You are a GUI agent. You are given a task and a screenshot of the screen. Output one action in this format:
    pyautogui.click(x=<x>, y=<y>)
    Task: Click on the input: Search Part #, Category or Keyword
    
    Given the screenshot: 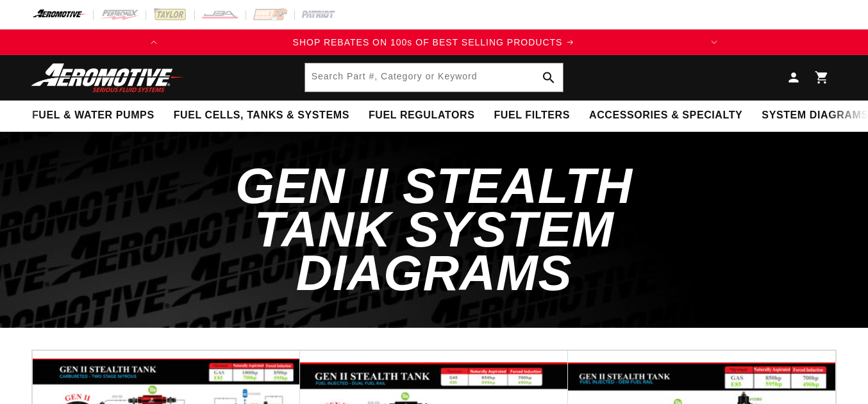 What is the action you would take?
    pyautogui.click(x=434, y=78)
    